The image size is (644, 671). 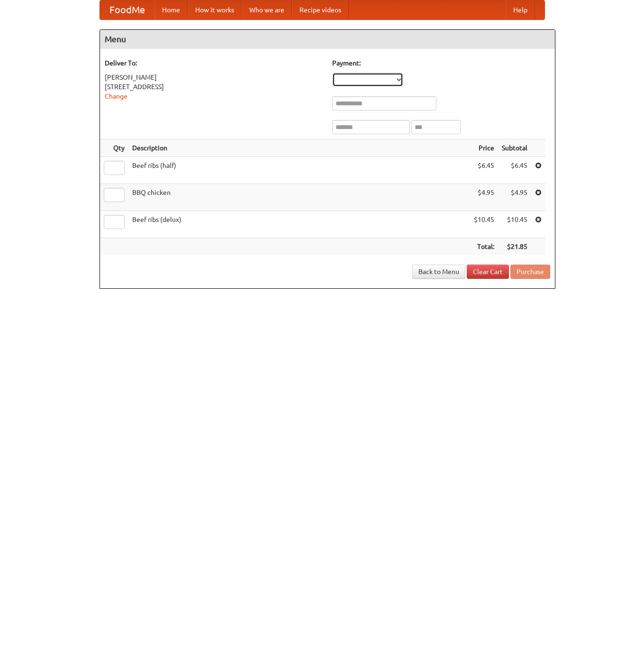 What do you see at coordinates (214, 63) in the screenshot?
I see `h5: Deliver To:` at bounding box center [214, 63].